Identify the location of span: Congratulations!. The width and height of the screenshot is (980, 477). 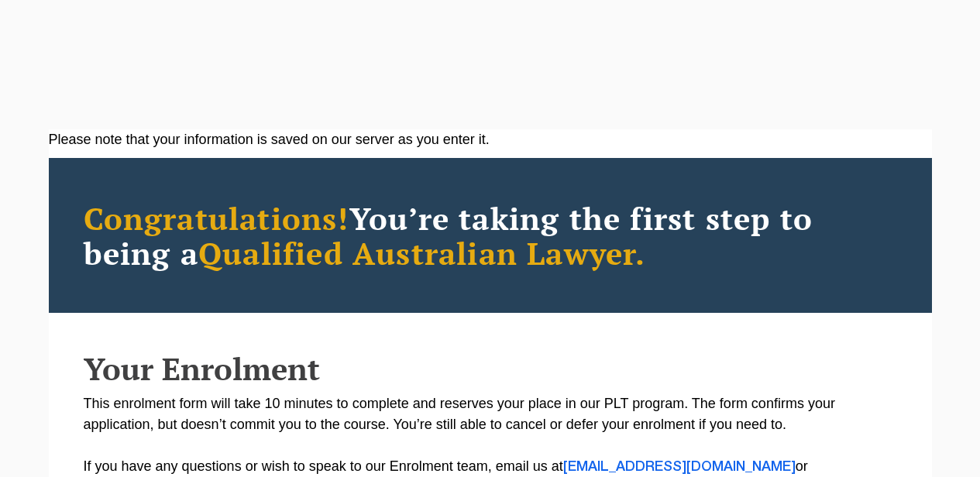
(216, 217).